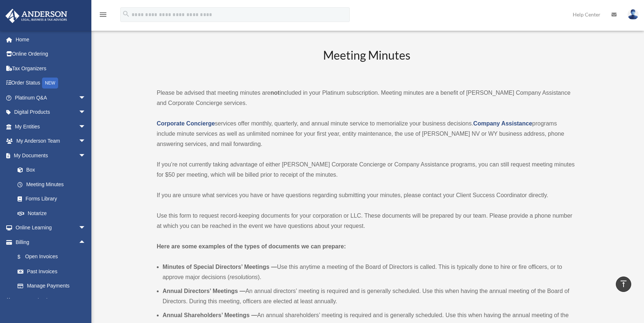 The width and height of the screenshot is (644, 323). Describe the element at coordinates (36, 16) in the screenshot. I see `img: Anderson Advisors Platinum Portal` at that location.